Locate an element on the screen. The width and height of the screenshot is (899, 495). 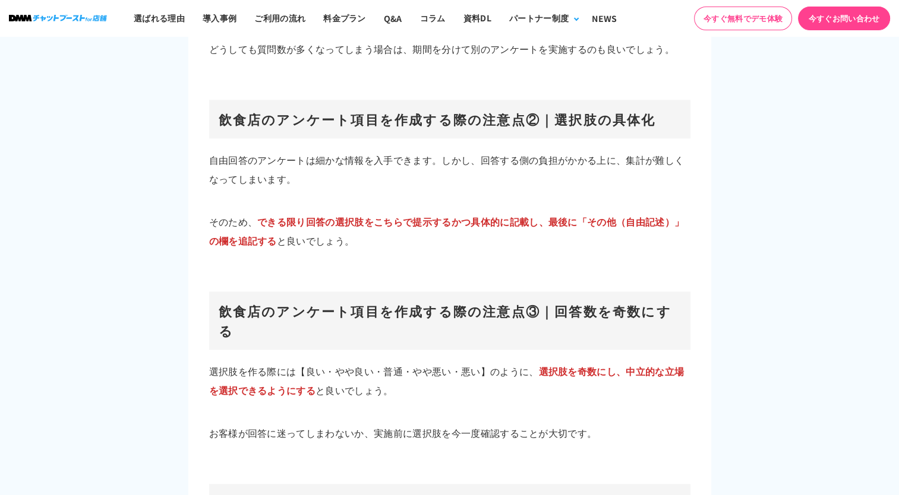
a: 今すぐ無料でデモ体験 is located at coordinates (743, 18).